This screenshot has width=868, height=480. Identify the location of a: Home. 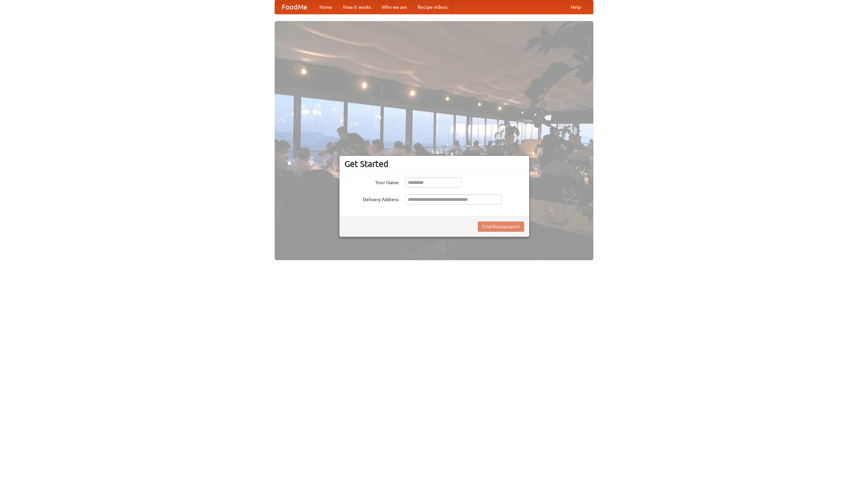
(326, 7).